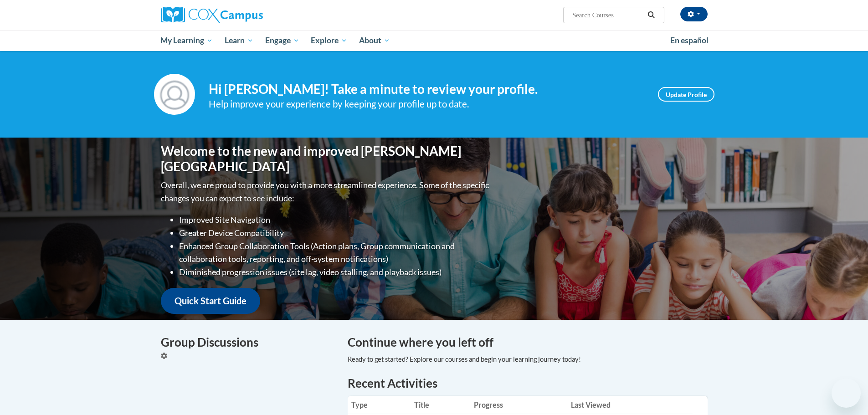  I want to click on div: Help improve your experience by keeping your profile up to date., so click(426, 104).